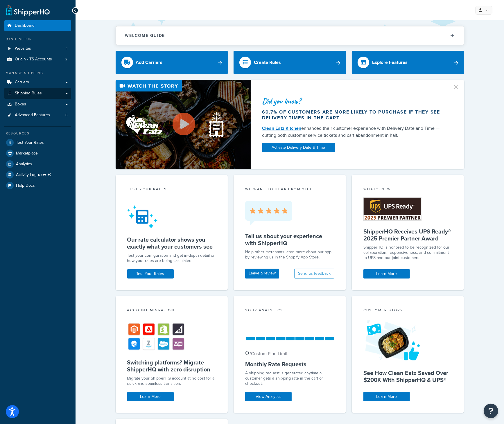 The width and height of the screenshot is (504, 424). I want to click on a: Marketplace, so click(38, 153).